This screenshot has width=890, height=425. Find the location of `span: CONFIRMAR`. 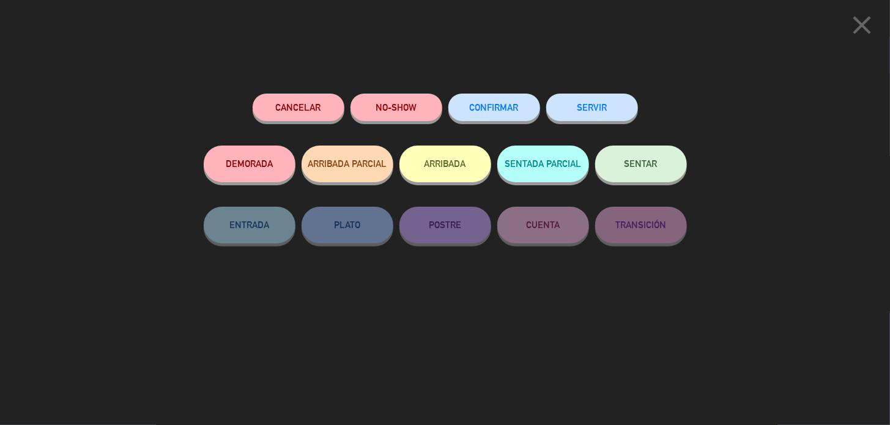

span: CONFIRMAR is located at coordinates (495, 107).